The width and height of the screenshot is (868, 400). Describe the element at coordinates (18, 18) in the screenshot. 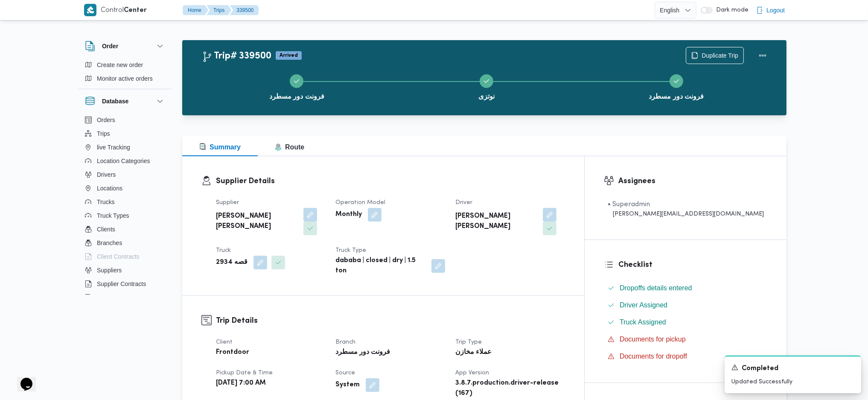

I see `button: Chat widget` at that location.